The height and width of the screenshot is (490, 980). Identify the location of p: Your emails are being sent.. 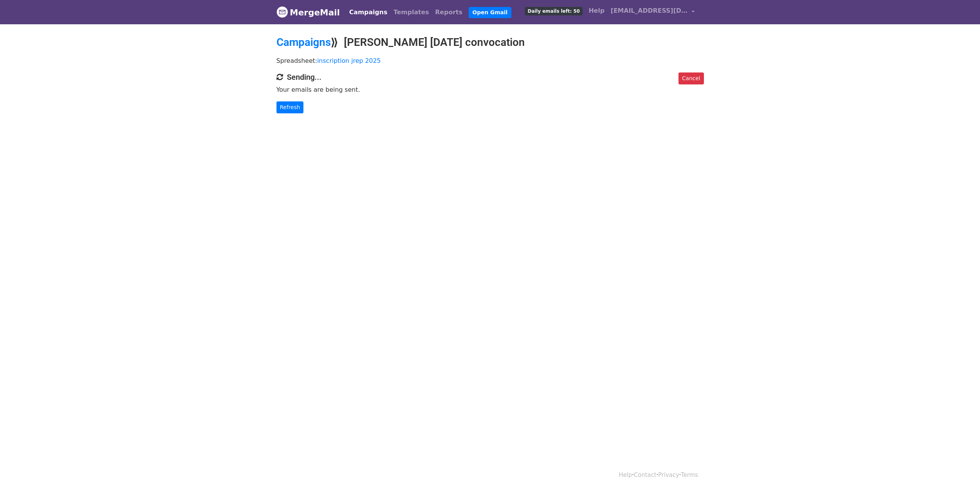
(490, 89).